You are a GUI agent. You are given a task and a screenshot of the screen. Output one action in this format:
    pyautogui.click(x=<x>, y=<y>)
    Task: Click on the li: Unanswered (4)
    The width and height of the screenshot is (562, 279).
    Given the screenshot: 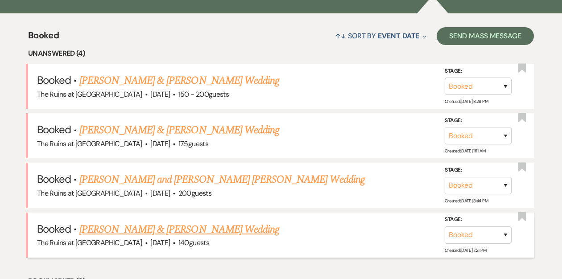 What is the action you would take?
    pyautogui.click(x=281, y=54)
    